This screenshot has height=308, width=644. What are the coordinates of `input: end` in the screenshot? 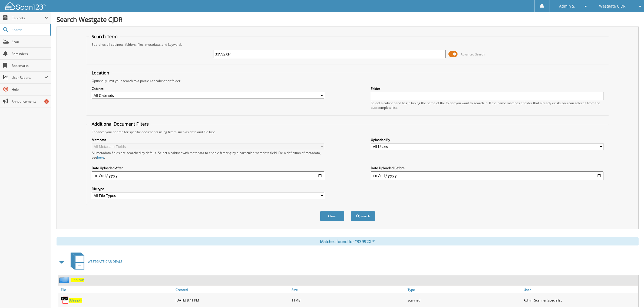 It's located at (487, 176).